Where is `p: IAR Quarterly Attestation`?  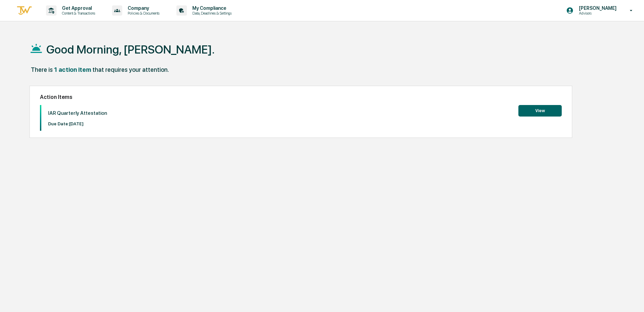
p: IAR Quarterly Attestation is located at coordinates (78, 113).